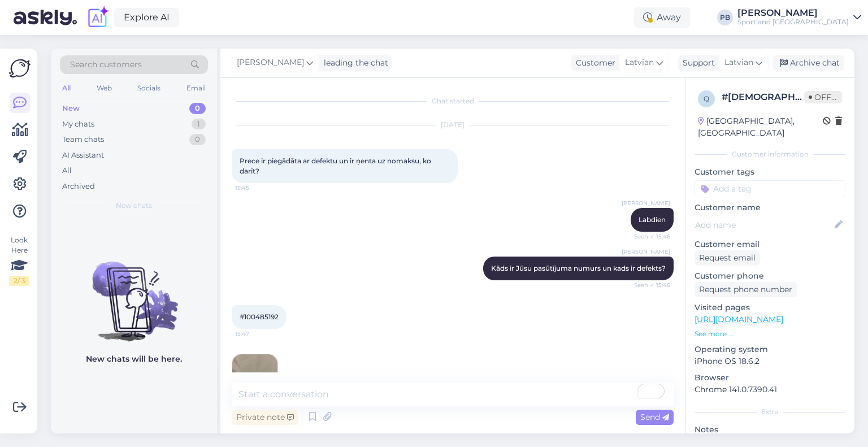 Image resolution: width=868 pixels, height=447 pixels. Describe the element at coordinates (770, 276) in the screenshot. I see `p: Customer phone` at that location.